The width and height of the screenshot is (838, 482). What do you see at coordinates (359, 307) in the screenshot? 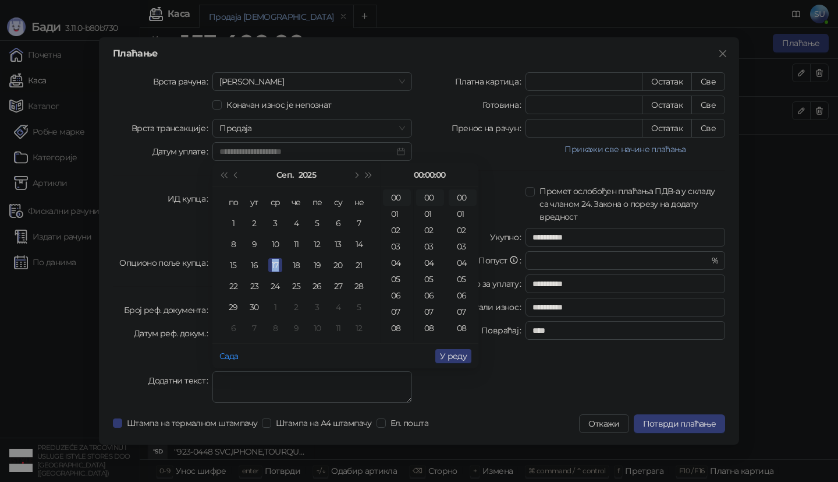
I see `td: 2025-10-05` at bounding box center [359, 307].